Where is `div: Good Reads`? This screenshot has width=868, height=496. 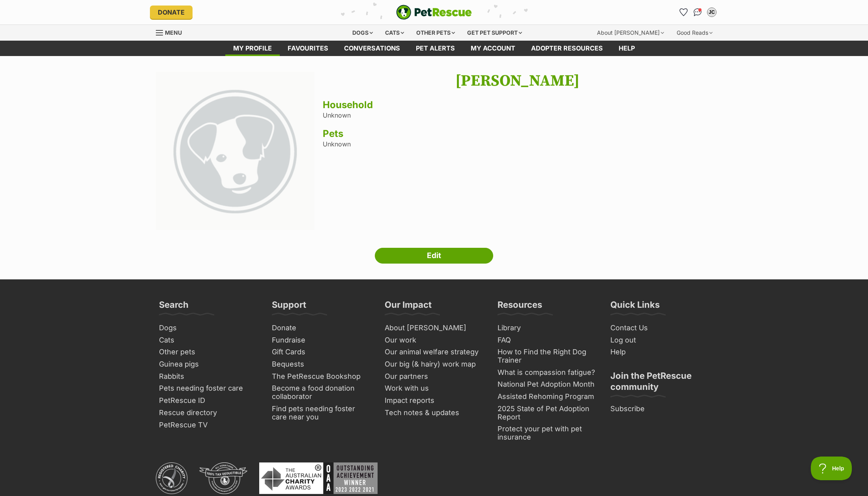
div: Good Reads is located at coordinates (694, 33).